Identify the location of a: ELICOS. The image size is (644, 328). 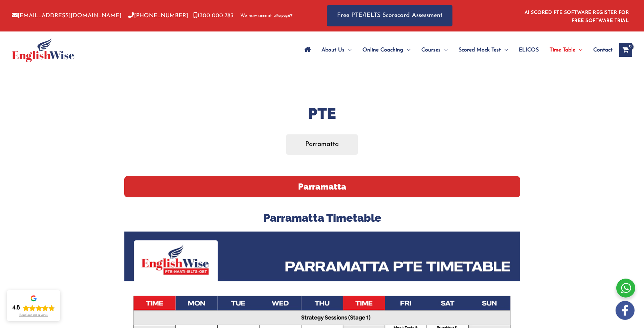
(529, 50).